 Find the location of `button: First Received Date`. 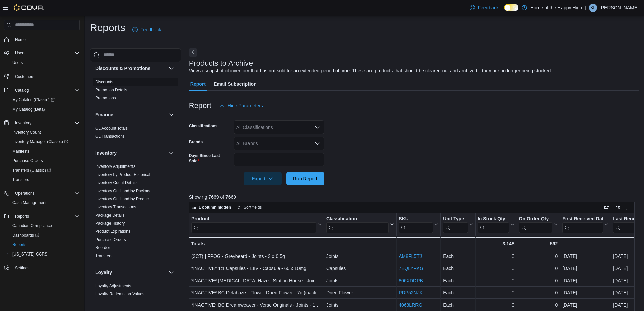

button: First Received Date is located at coordinates (585, 224).